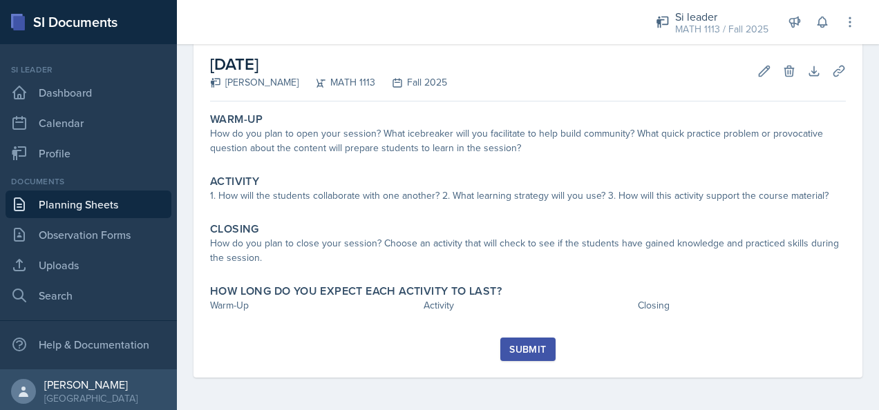 The height and width of the screenshot is (410, 879). I want to click on div: How do you plan to close your session? Choose an activity that will check to see if the students ..., so click(528, 251).